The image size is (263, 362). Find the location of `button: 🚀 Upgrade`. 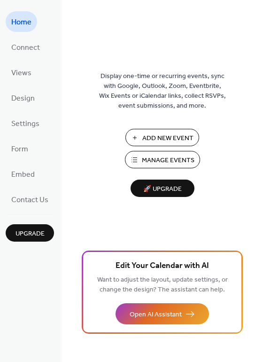

button: 🚀 Upgrade is located at coordinates (162, 188).